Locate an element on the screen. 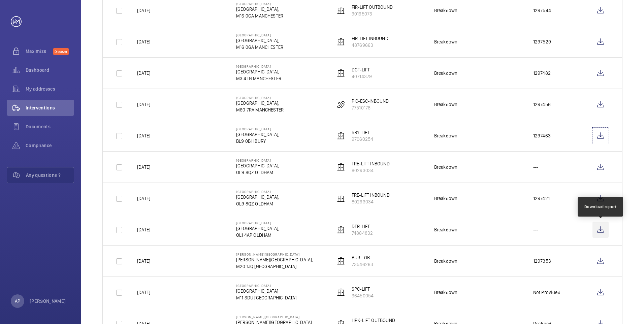 The height and width of the screenshot is (324, 644). p: FIR-LIFT OUTBOUND is located at coordinates (372, 7).